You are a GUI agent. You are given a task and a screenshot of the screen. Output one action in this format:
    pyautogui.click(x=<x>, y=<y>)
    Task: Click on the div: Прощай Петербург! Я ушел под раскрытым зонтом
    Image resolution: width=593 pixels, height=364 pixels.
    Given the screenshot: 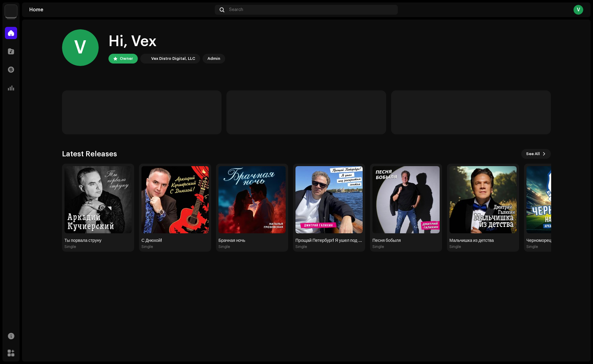 What is the action you would take?
    pyautogui.click(x=329, y=241)
    